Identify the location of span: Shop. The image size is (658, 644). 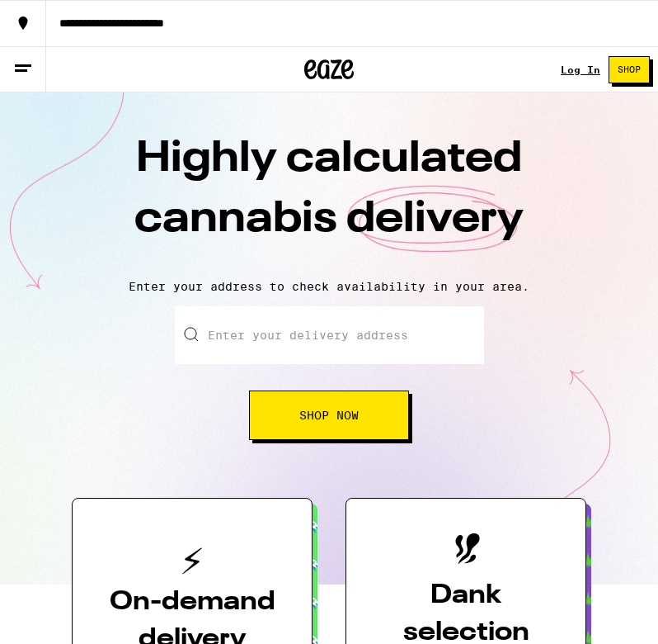
(629, 70).